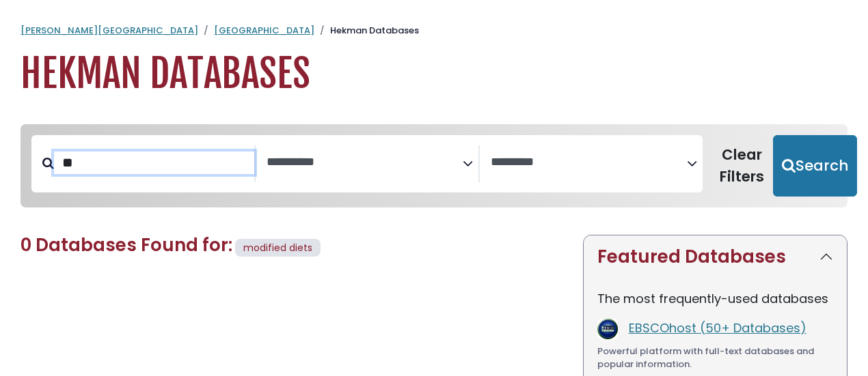  What do you see at coordinates (154, 163) in the screenshot?
I see `input: Search database by title or keyword` at bounding box center [154, 163].